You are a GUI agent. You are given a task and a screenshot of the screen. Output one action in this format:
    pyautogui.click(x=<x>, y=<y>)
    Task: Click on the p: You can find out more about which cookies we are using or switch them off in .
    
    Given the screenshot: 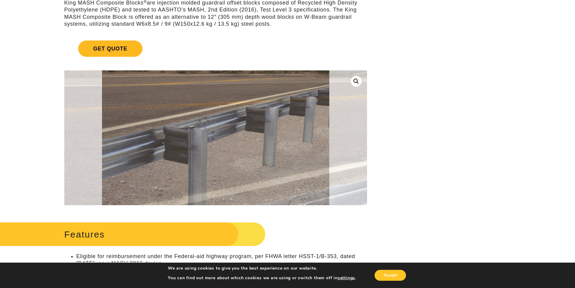 What is the action you would take?
    pyautogui.click(x=262, y=278)
    